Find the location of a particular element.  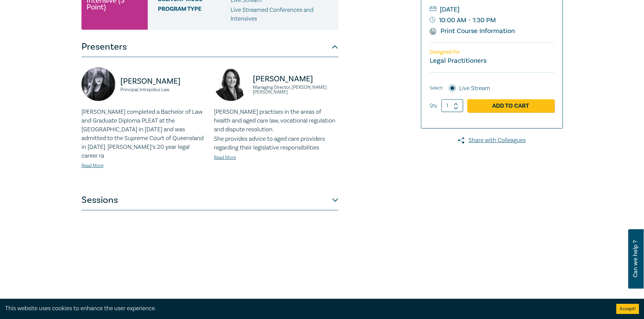

img: https://s3.ap-southeast-2.amazonaws.com/leo-cussen-store-production-content/Contacts/Gemma%20McGr... is located at coordinates (231, 84).